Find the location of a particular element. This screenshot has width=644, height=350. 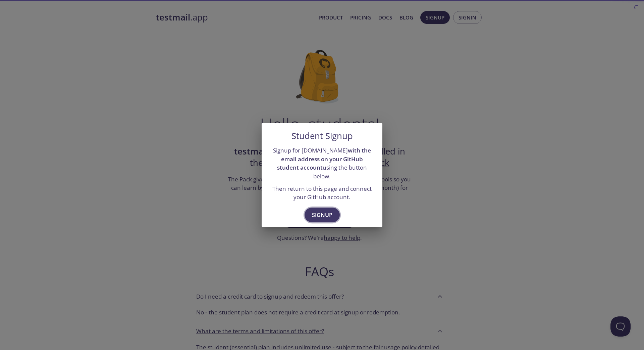

strong: with the email address on your GitHub student account is located at coordinates (324, 159).